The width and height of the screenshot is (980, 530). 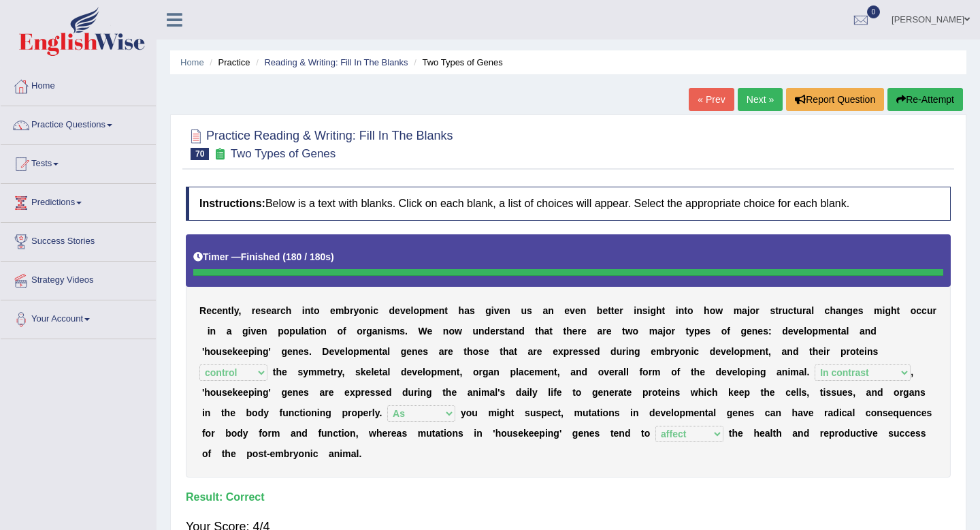 I want to click on b: W, so click(x=423, y=331).